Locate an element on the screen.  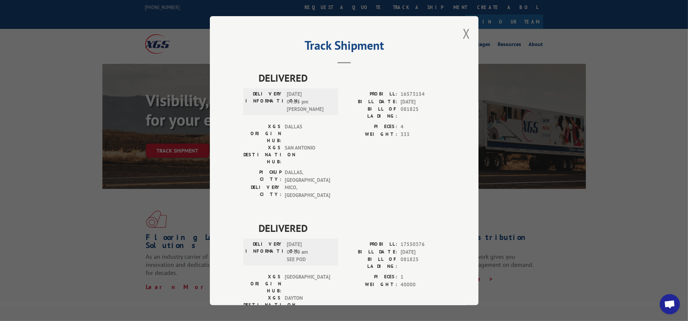
span: 4 is located at coordinates (423, 127).